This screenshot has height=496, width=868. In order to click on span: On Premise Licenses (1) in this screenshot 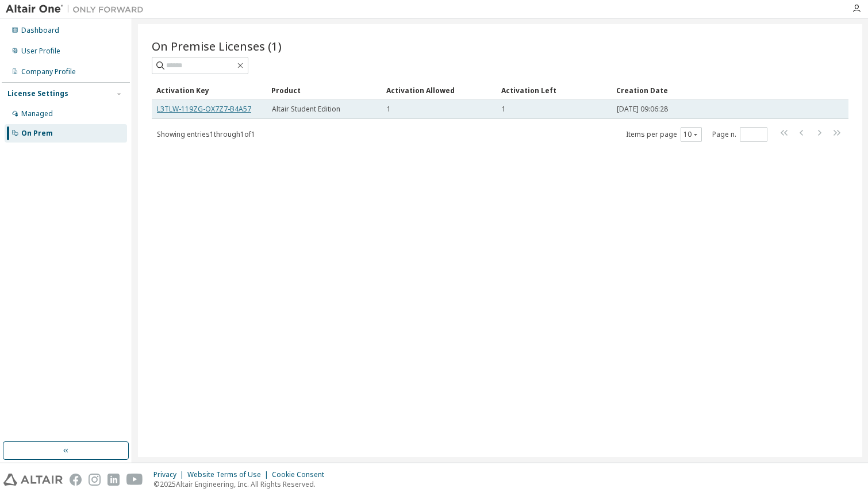, I will do `click(217, 46)`.